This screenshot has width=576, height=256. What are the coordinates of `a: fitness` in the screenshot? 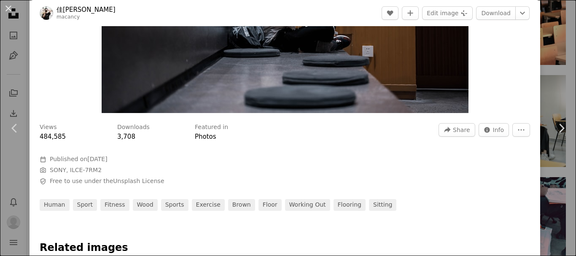 It's located at (115, 205).